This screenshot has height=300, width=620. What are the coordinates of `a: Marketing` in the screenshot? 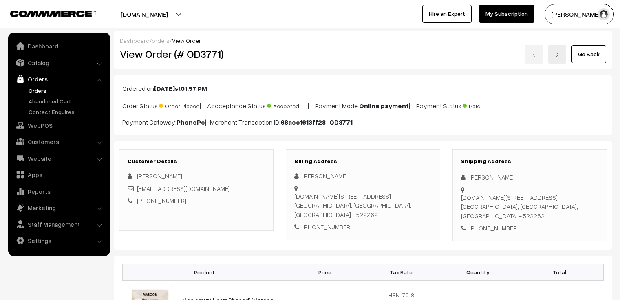 It's located at (59, 208).